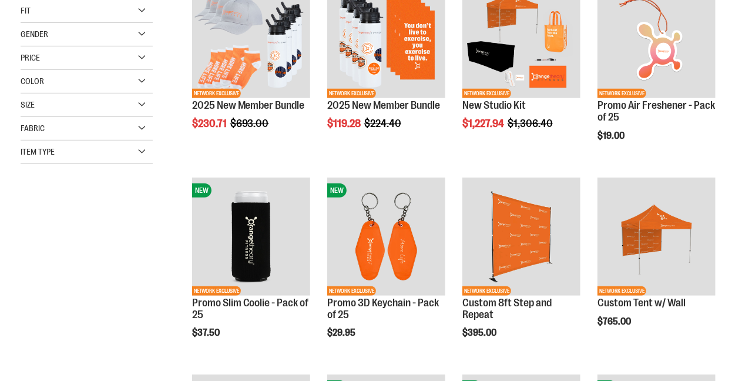 The width and height of the screenshot is (742, 381). What do you see at coordinates (28, 105) in the screenshot?
I see `span: Size` at bounding box center [28, 105].